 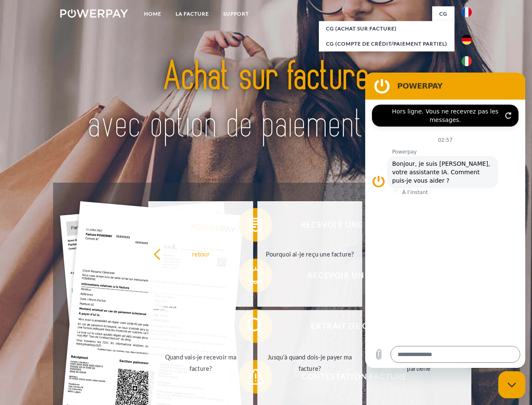 What do you see at coordinates (13, 282) in the screenshot?
I see `button: Charger un fichier` at bounding box center [13, 282].